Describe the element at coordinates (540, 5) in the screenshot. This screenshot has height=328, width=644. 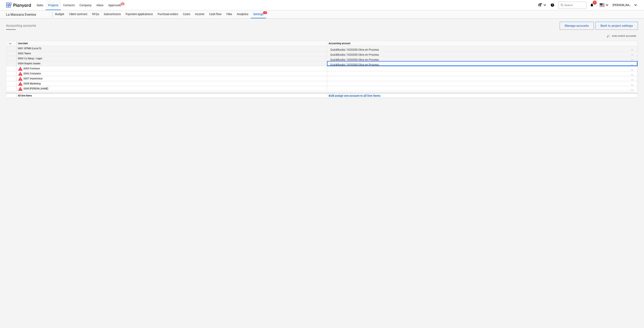
I see `i: format_size` at that location.